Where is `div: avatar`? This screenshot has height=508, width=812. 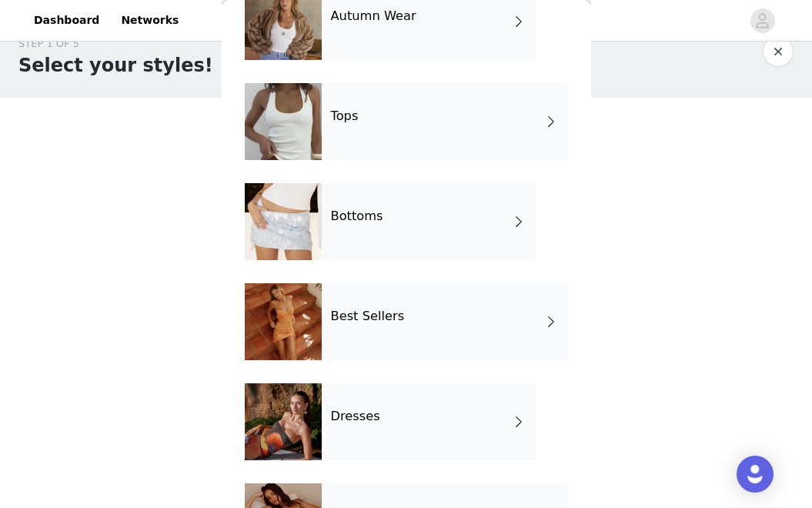 div: avatar is located at coordinates (762, 21).